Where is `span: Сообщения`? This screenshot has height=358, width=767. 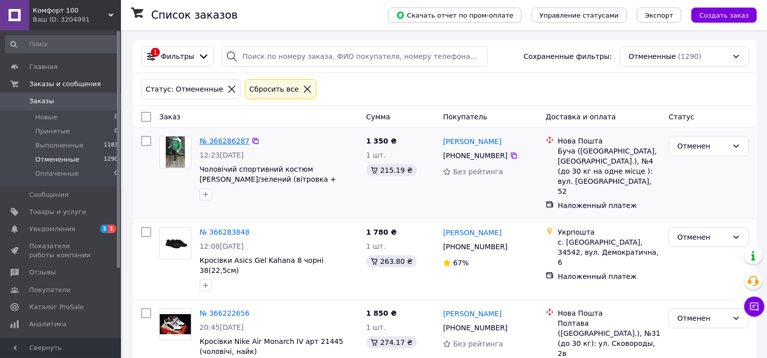
span: Сообщения is located at coordinates (49, 195).